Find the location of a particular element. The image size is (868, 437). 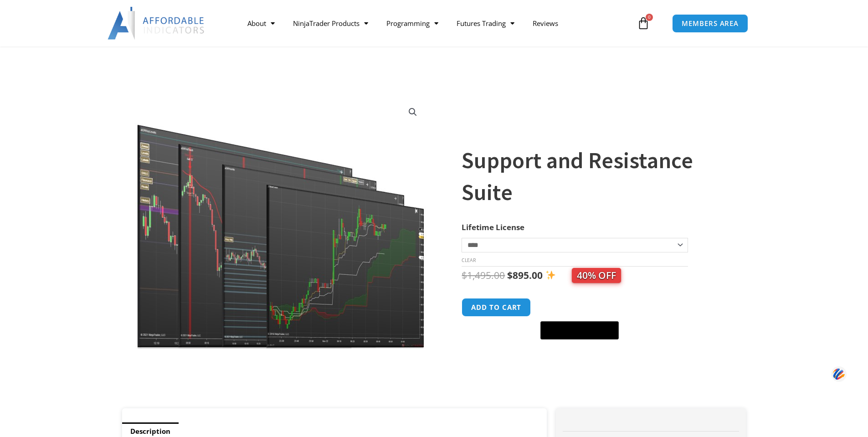

nav: Menu is located at coordinates (437, 23).